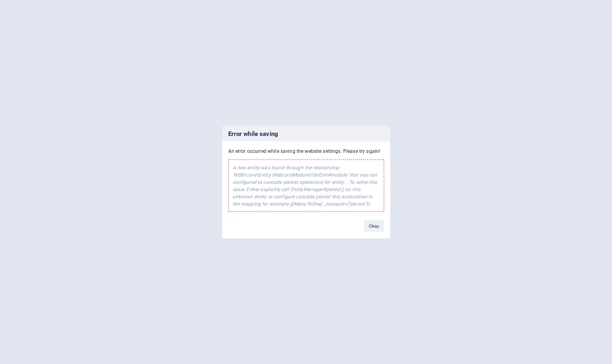  What do you see at coordinates (23, 330) in the screenshot?
I see `button: 3` at bounding box center [23, 330].